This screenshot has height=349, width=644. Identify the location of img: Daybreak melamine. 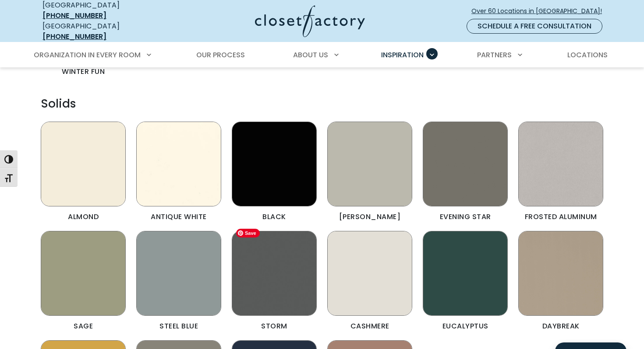
(561, 274).